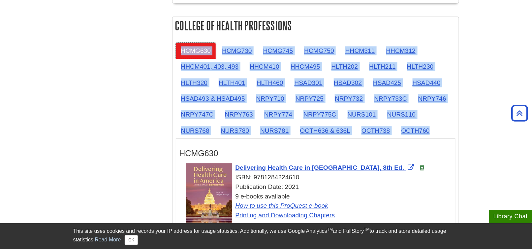  Describe the element at coordinates (360, 50) in the screenshot. I see `a: HHCM311` at that location.